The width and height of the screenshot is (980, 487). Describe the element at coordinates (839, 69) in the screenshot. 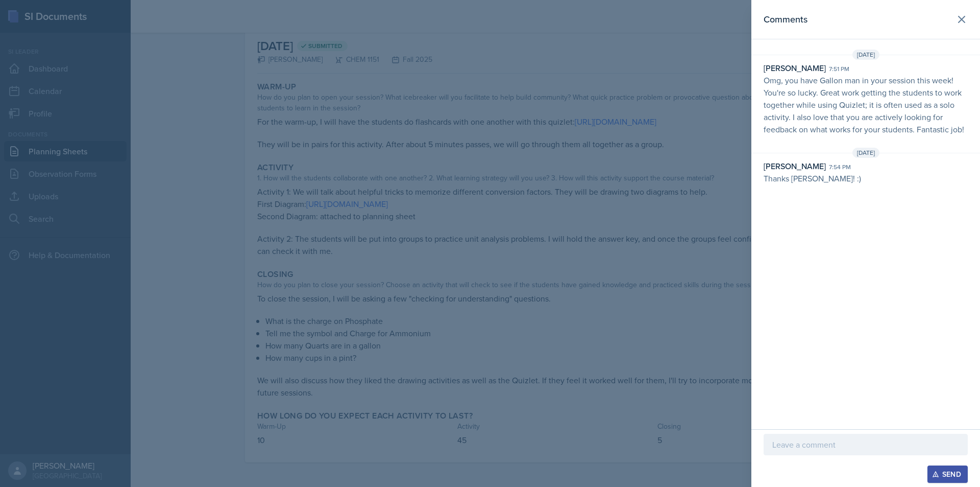

I see `div: 7:51 pm` at that location.